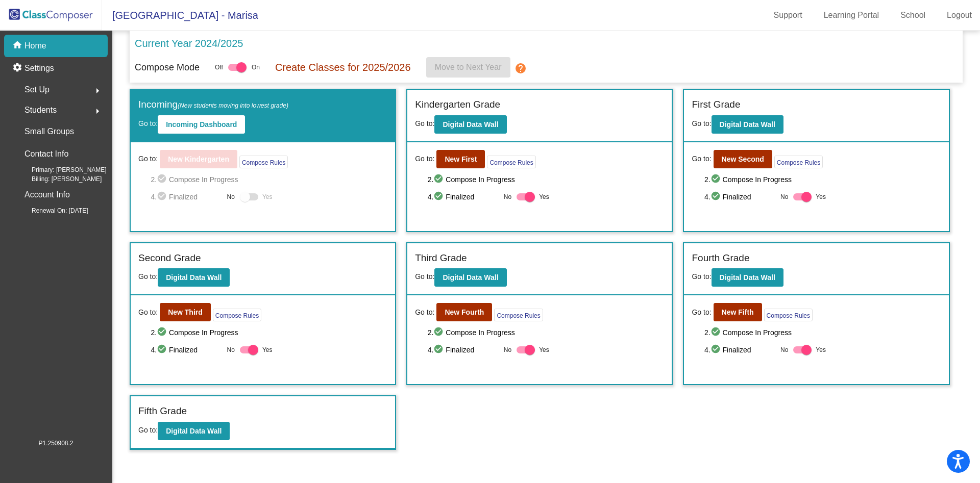 The image size is (980, 483). What do you see at coordinates (737, 312) in the screenshot?
I see `b: New Fifth` at bounding box center [737, 312].